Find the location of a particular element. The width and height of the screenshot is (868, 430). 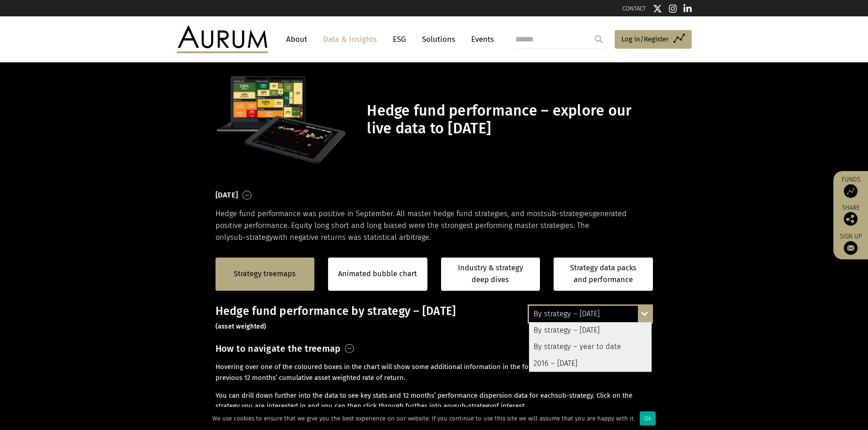

input: Submit is located at coordinates (599, 39).